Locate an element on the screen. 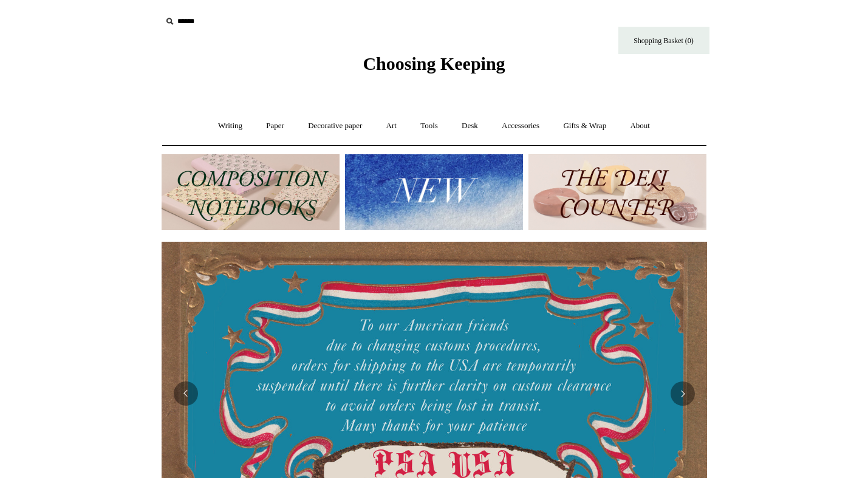 The image size is (868, 478). a: Paper is located at coordinates (276, 126).